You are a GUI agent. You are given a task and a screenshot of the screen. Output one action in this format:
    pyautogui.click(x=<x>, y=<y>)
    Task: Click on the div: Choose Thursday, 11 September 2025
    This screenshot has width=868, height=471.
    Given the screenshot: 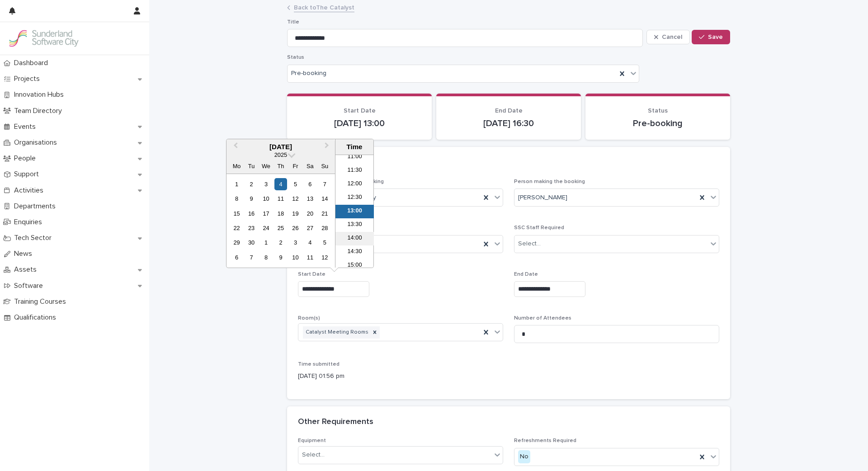 What is the action you would take?
    pyautogui.click(x=280, y=198)
    